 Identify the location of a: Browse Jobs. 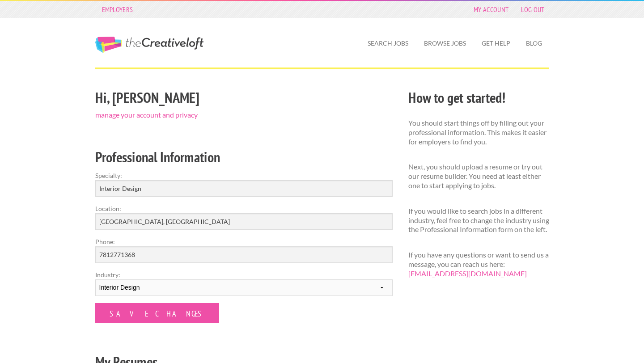
(445, 44).